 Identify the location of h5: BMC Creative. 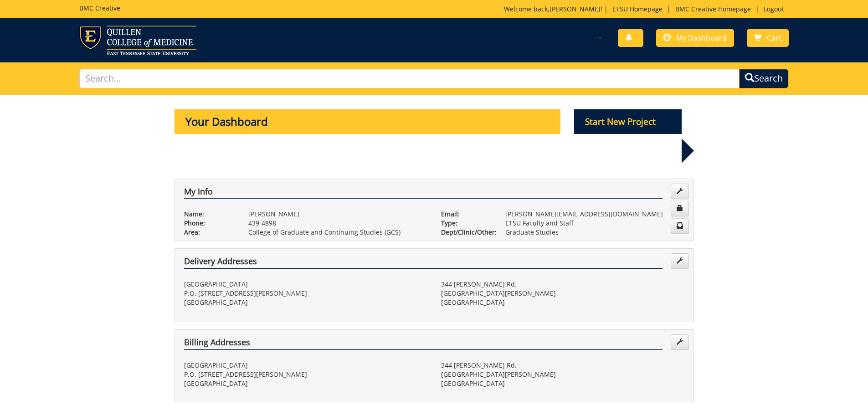
(100, 8).